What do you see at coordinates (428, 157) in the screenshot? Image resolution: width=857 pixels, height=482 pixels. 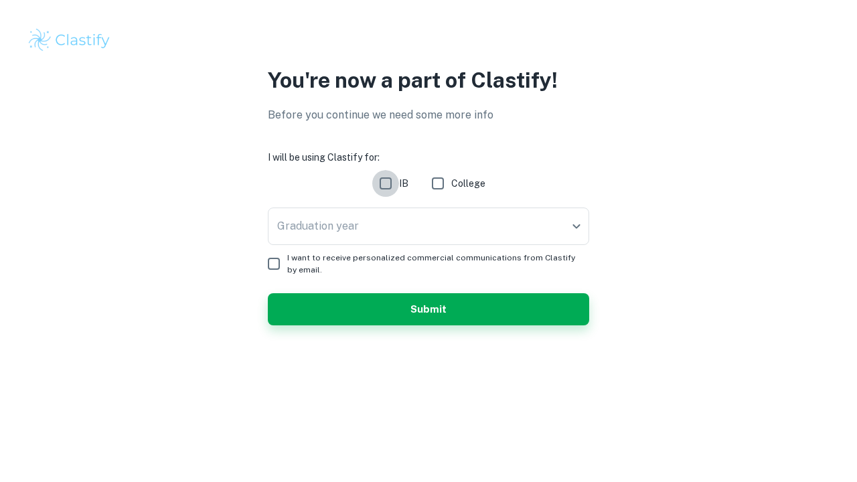 I see `h6: I will be using Clastify for:` at bounding box center [428, 157].